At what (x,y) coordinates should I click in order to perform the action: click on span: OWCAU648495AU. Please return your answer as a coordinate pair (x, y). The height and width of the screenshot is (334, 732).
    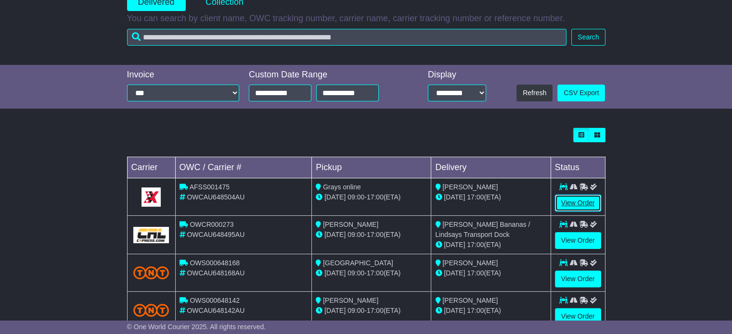
    Looking at the image, I should click on (216, 235).